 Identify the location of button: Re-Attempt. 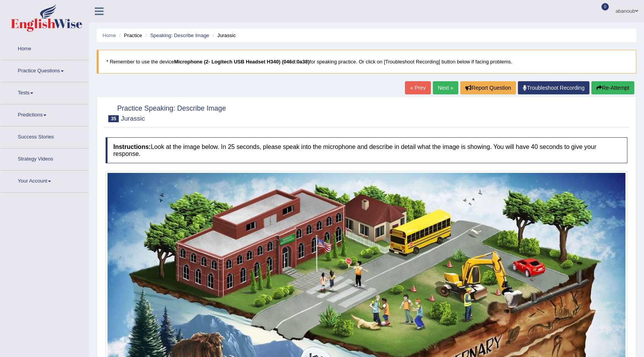
(613, 88).